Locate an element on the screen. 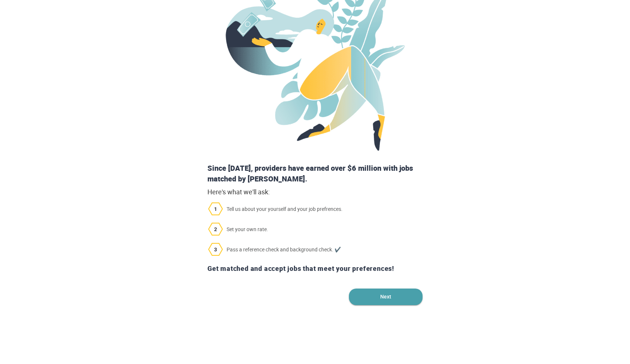 This screenshot has height=364, width=630. span: Next is located at coordinates (386, 297).